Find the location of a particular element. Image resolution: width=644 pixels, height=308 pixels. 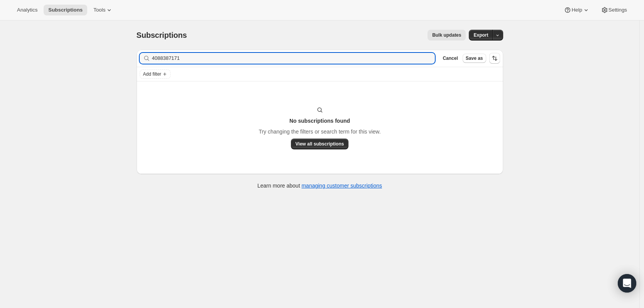

p: Try changing the filters or search term for this view. is located at coordinates (319, 131).